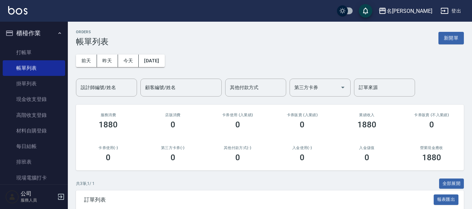  Describe the element at coordinates (446, 199) in the screenshot. I see `a: 報表匯出` at that location.